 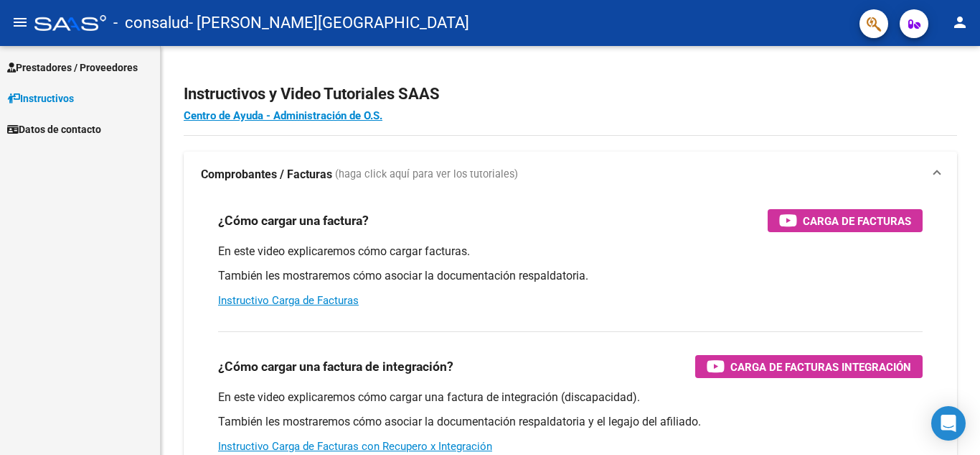 I want to click on h3: ¿Cómo cargar una factura?, so click(x=293, y=220).